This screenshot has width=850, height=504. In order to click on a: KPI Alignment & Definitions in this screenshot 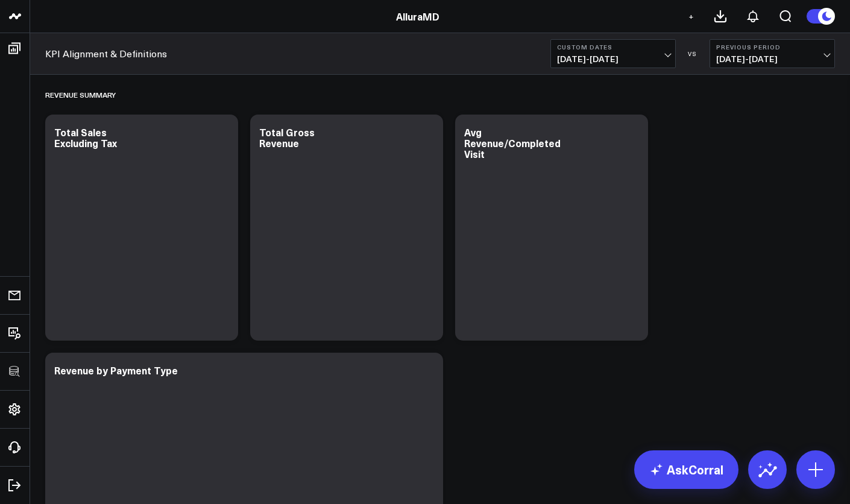, I will do `click(106, 54)`.